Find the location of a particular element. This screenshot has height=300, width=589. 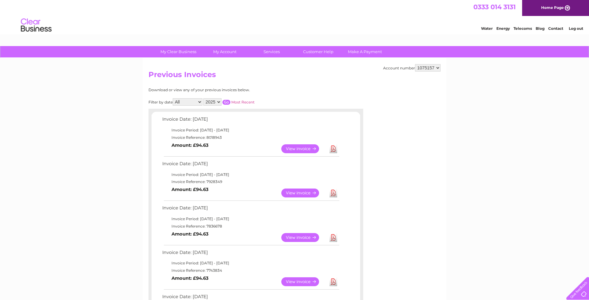

div: Filter by date is located at coordinates (229, 102).